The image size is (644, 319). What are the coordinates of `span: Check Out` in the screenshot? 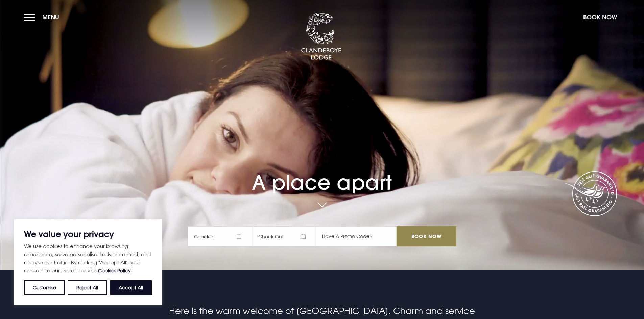 It's located at (284, 236).